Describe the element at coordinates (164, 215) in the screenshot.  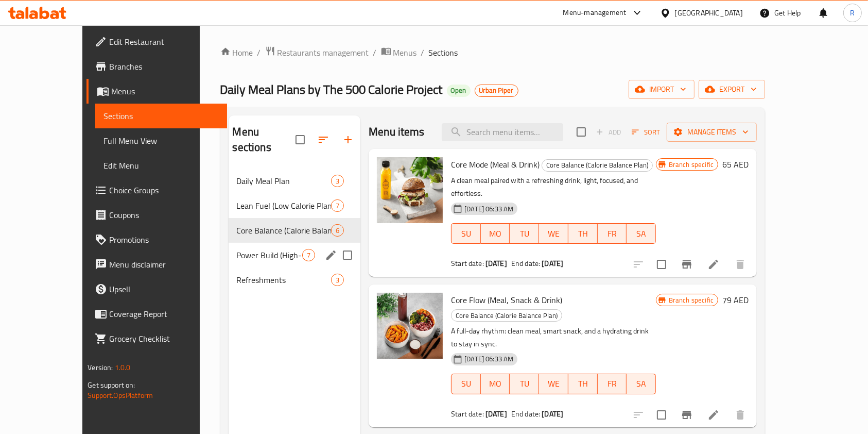
I see `span: Coupons` at that location.